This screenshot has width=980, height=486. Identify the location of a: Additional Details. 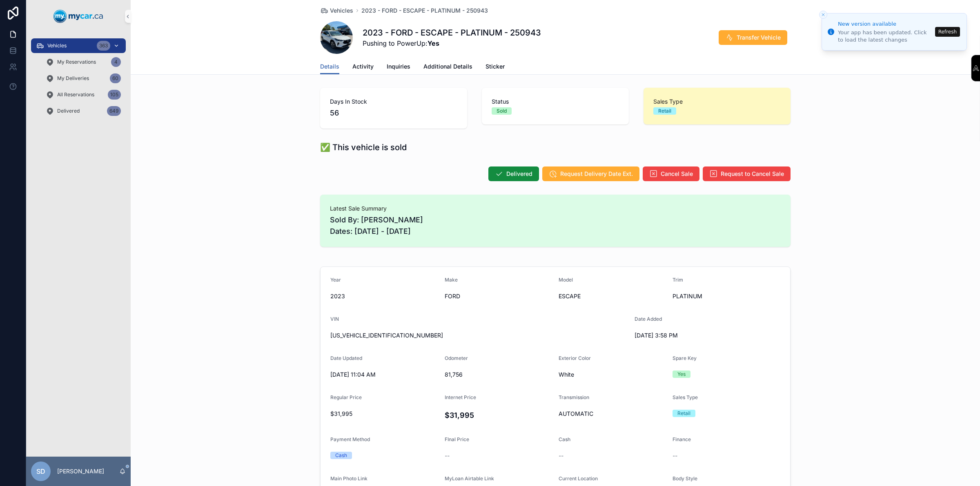
(448, 68).